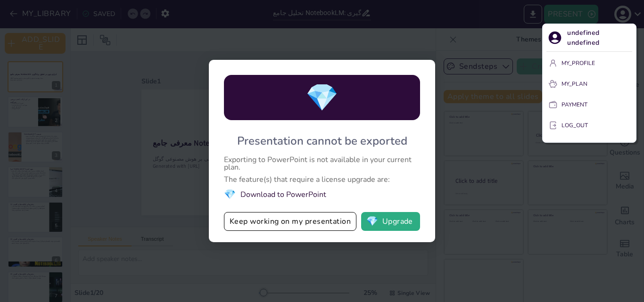  I want to click on button: PAYMENT, so click(589, 105).